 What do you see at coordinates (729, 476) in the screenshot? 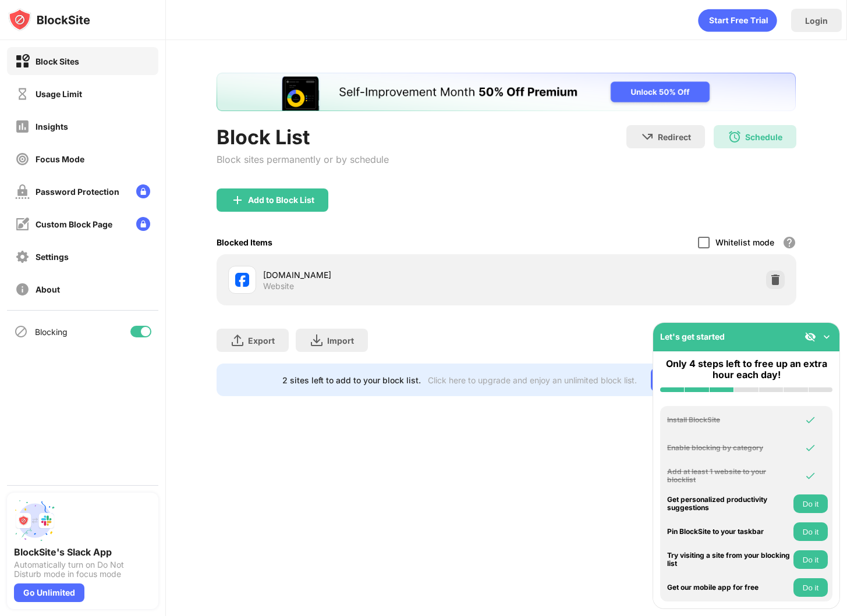
I see `div: Add at least 1 website to your blocklist` at bounding box center [729, 476].